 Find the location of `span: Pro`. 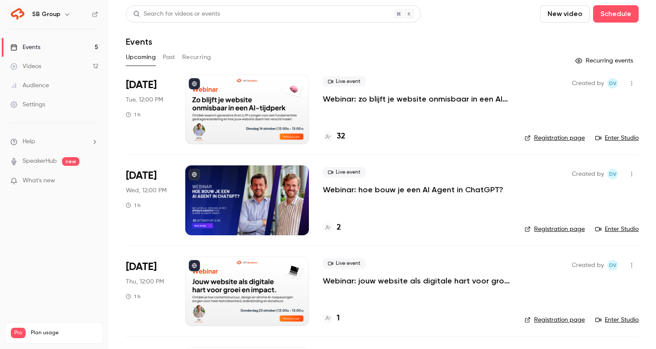

span: Pro is located at coordinates (18, 333).